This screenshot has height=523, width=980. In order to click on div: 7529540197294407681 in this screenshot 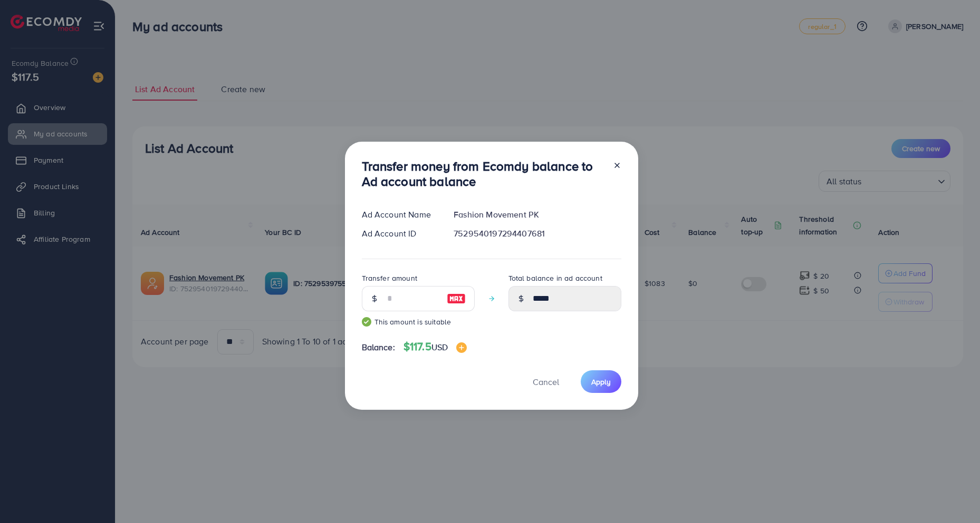, I will do `click(537, 234)`.